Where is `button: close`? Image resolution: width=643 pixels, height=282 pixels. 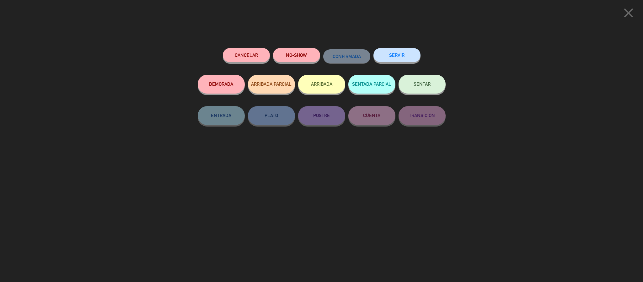 button: close is located at coordinates (629, 14).